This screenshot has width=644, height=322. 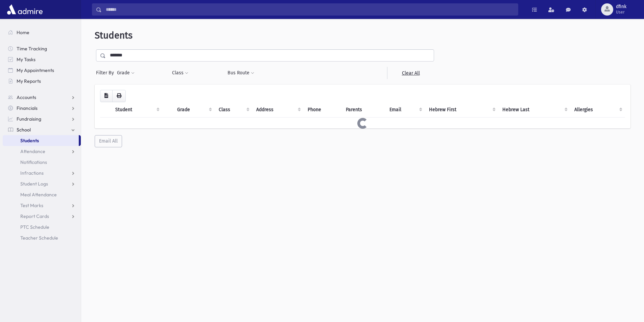 What do you see at coordinates (322, 110) in the screenshot?
I see `th: Phone` at bounding box center [322, 110].